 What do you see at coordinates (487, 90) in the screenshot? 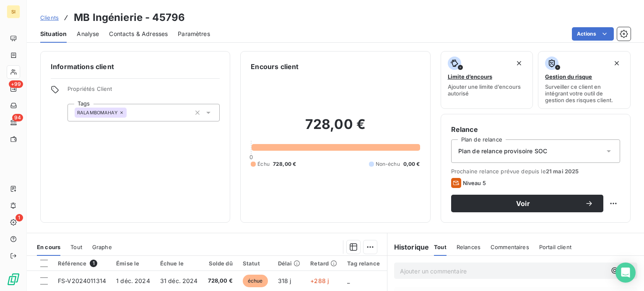
I see `span: Ajouter une limite d’encours autorisé` at bounding box center [487, 90].